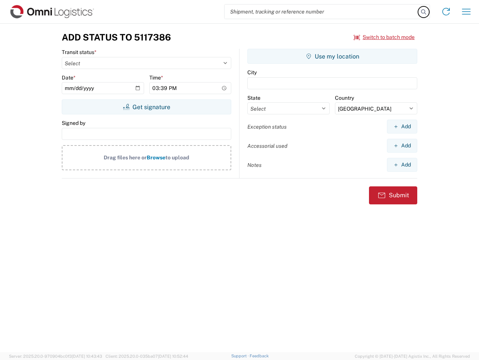 This screenshot has width=479, height=360. I want to click on label: Transit status, so click(79, 52).